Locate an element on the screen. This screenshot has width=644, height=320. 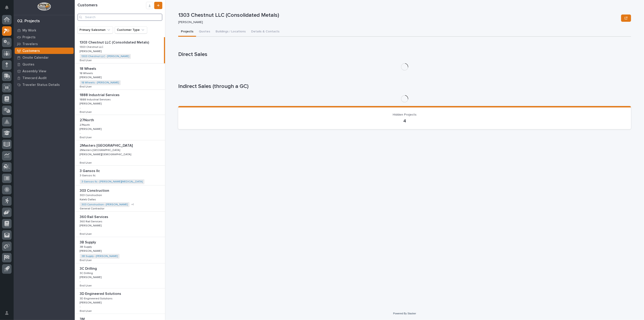
a: Projects is located at coordinates (44, 37).